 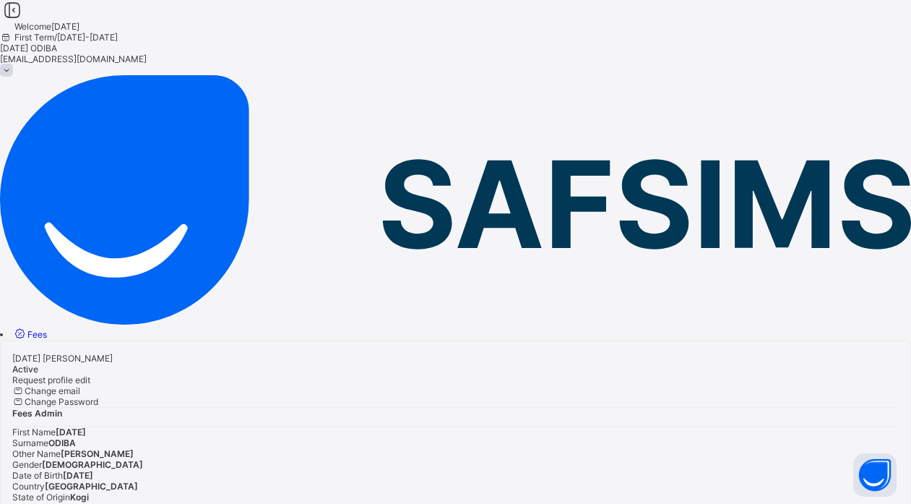 I want to click on span: Country, so click(x=28, y=486).